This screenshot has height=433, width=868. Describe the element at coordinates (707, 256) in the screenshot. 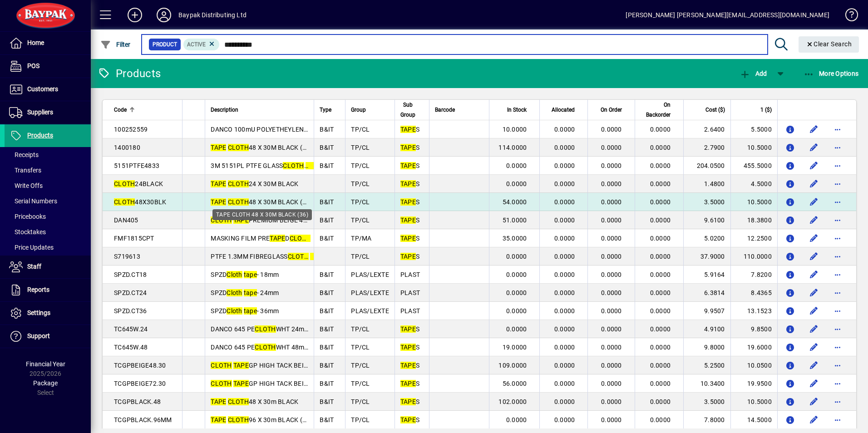

I see `td: 37.9000` at that location.